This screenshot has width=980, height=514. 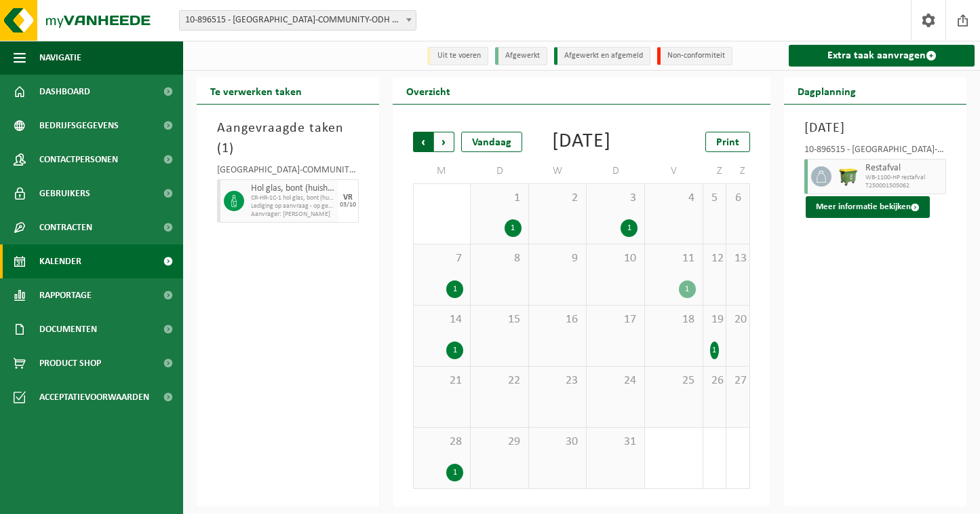 What do you see at coordinates (615, 442) in the screenshot?
I see `span: 31` at bounding box center [615, 442].